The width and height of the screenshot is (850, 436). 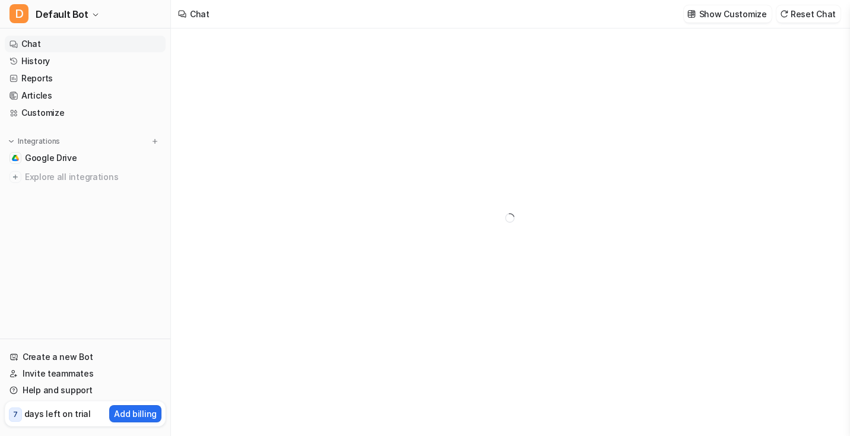 I want to click on p: days left on trial, so click(x=58, y=413).